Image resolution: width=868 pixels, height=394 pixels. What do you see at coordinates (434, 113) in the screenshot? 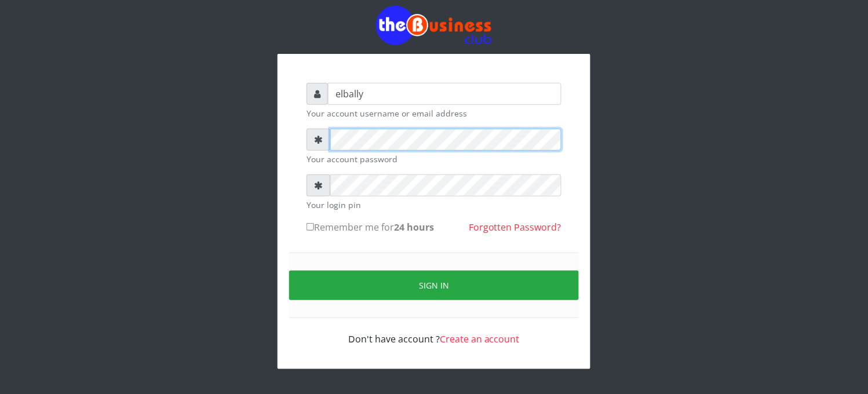
I see `small: Your account username or email address` at bounding box center [434, 113].